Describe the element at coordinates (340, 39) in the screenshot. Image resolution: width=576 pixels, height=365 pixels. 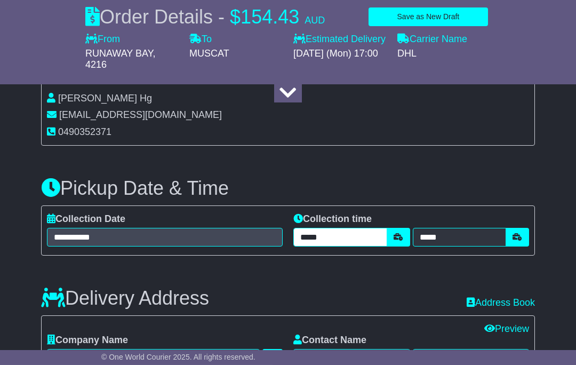
I see `label: Estimated Delivery` at that location.